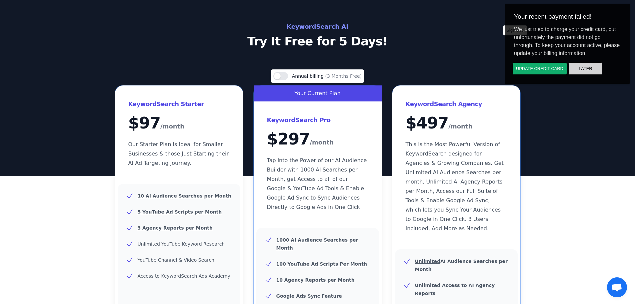  I want to click on u: Unlimited, so click(428, 261).